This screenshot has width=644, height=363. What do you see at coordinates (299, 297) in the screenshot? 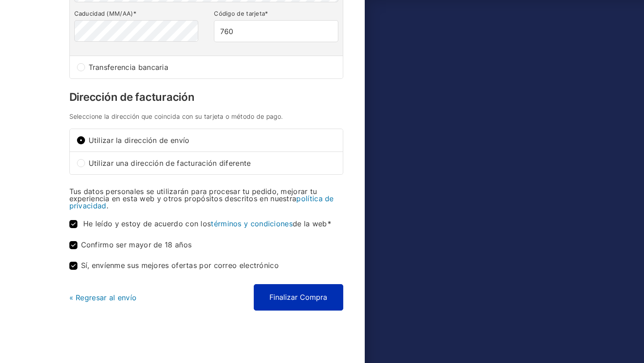
I see `button: Finalizar Compra` at bounding box center [299, 297].